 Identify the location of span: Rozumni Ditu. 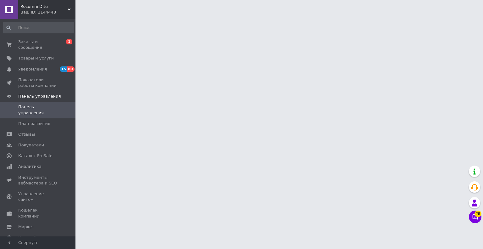
(44, 7).